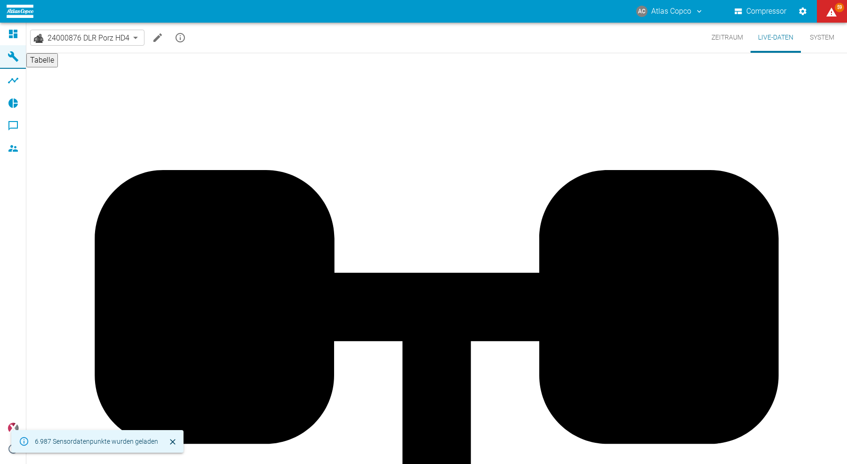  I want to click on button: Zeitraum, so click(727, 38).